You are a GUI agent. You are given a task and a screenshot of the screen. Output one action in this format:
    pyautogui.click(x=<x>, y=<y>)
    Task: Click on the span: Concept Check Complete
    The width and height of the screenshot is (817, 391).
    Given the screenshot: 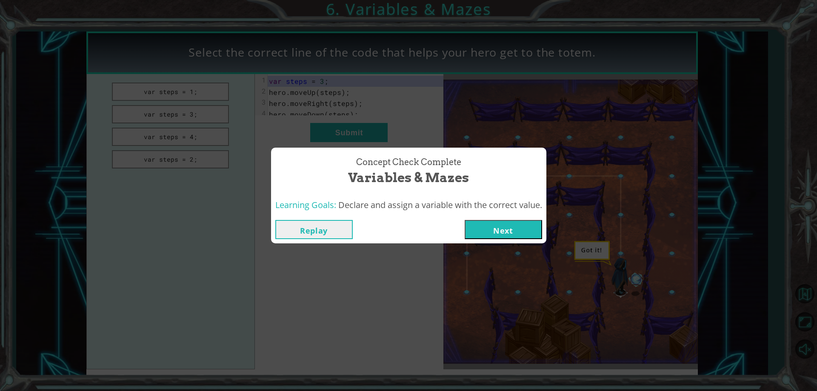 What is the action you would take?
    pyautogui.click(x=409, y=162)
    